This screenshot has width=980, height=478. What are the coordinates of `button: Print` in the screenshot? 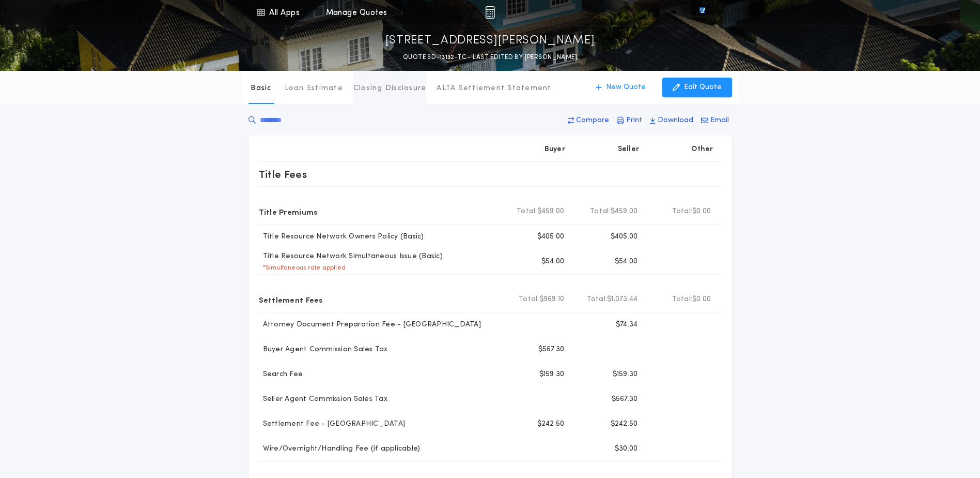 It's located at (629, 120).